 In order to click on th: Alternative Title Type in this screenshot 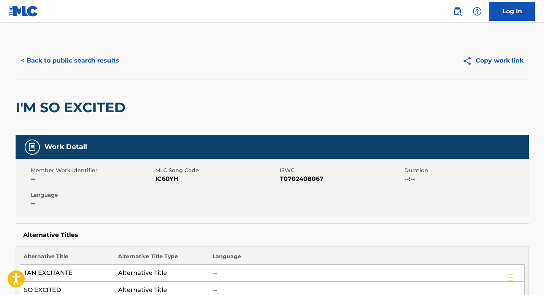, I will do `click(161, 259)`.